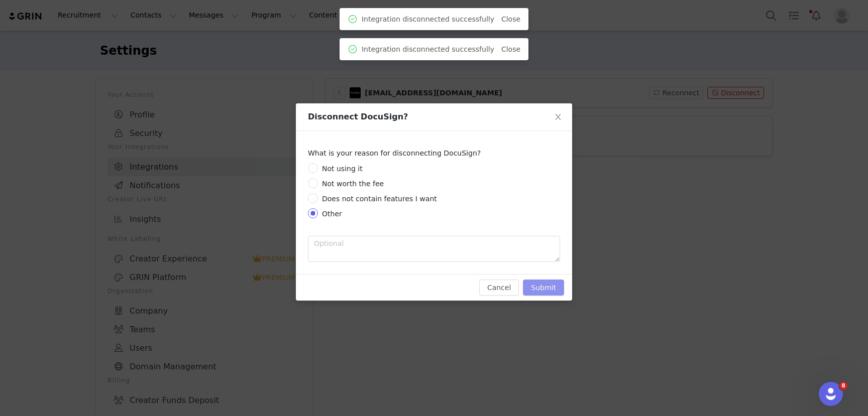 The height and width of the screenshot is (416, 868). What do you see at coordinates (342, 169) in the screenshot?
I see `span: Not using it` at bounding box center [342, 169].